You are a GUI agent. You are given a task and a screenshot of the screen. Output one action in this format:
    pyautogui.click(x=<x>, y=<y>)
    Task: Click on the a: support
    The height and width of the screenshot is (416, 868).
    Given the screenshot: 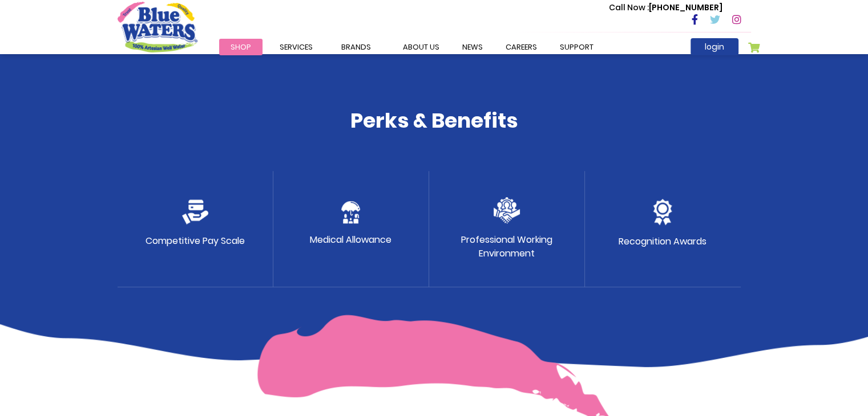 What is the action you would take?
    pyautogui.click(x=576, y=47)
    